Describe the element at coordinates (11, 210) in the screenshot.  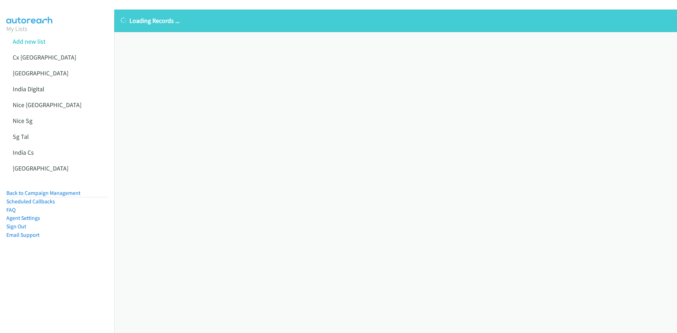
I see `a: FAQ` at that location.